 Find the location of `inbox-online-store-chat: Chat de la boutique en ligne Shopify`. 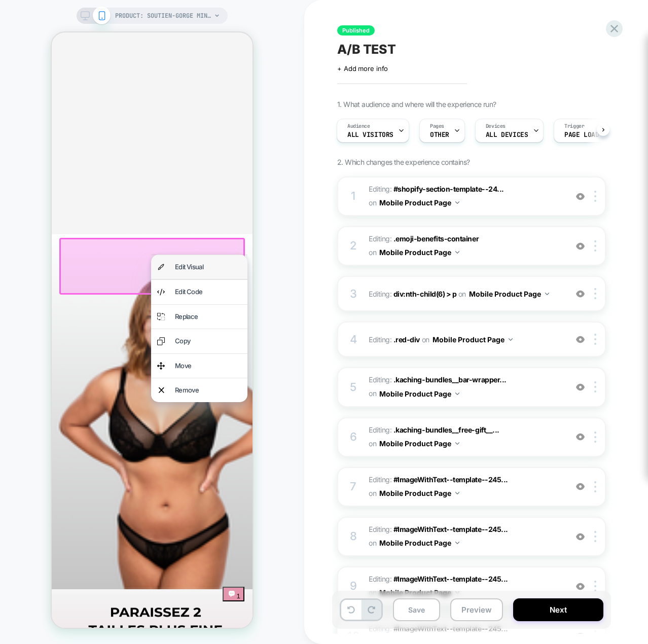

inbox-online-store-chat: Chat de la boutique en ligne Shopify is located at coordinates (182, 571).